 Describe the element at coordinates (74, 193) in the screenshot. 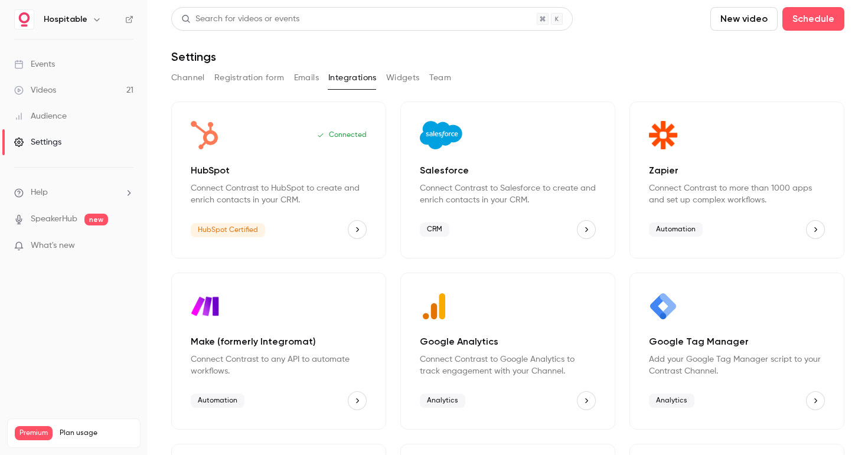

I see `li: help-dropdown-opener` at that location.